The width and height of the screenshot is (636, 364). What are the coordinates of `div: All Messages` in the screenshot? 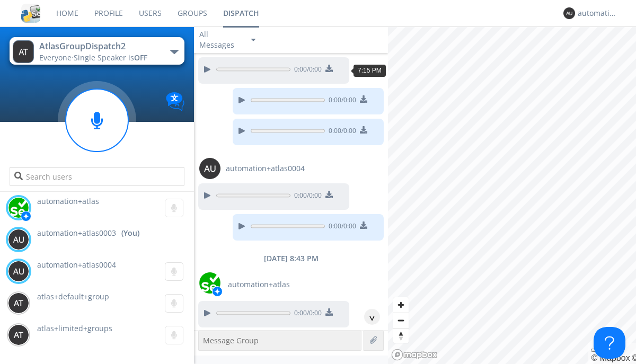 It's located at (221, 40).